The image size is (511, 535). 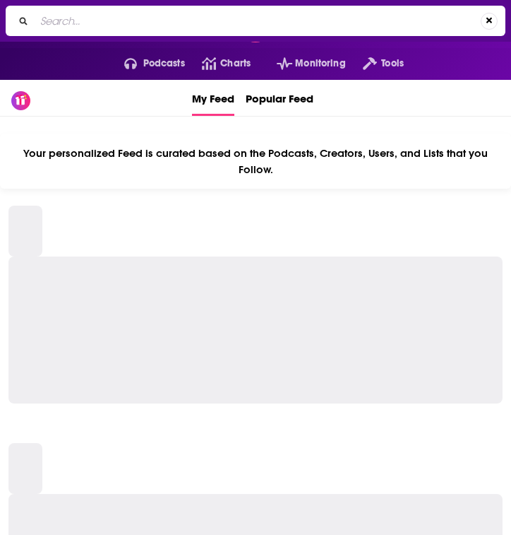 What do you see at coordinates (213, 97) in the screenshot?
I see `a: My Feed` at bounding box center [213, 97].